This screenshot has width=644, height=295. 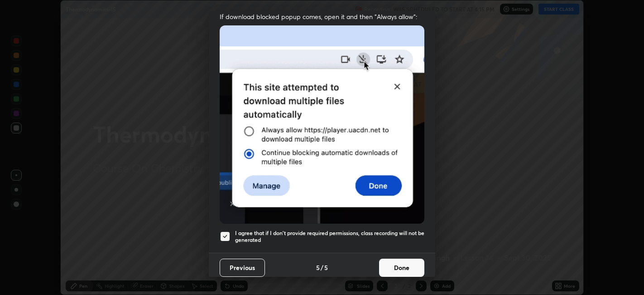 I want to click on button: Done, so click(x=402, y=268).